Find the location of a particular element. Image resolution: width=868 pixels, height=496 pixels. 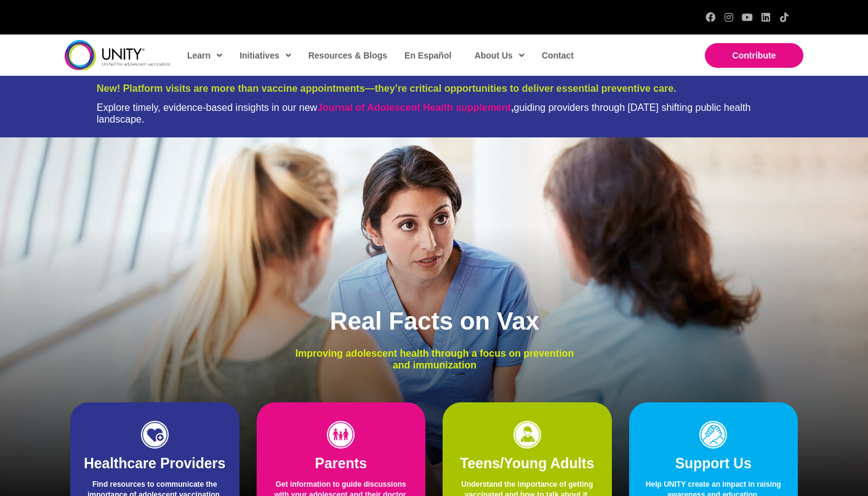

h2: Healthcare Providers is located at coordinates (154, 463).